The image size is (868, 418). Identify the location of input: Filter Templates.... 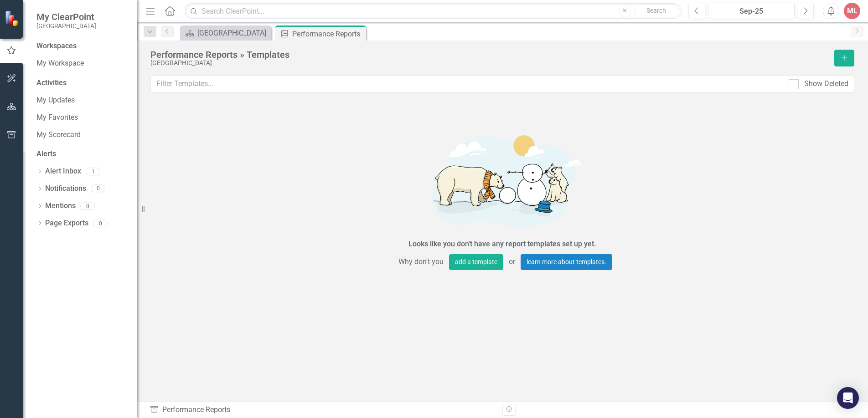
(467, 84).